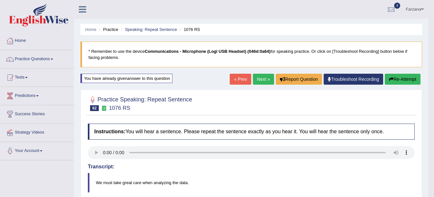 The height and width of the screenshot is (197, 434). What do you see at coordinates (240, 79) in the screenshot?
I see `a: « Prev` at bounding box center [240, 79].